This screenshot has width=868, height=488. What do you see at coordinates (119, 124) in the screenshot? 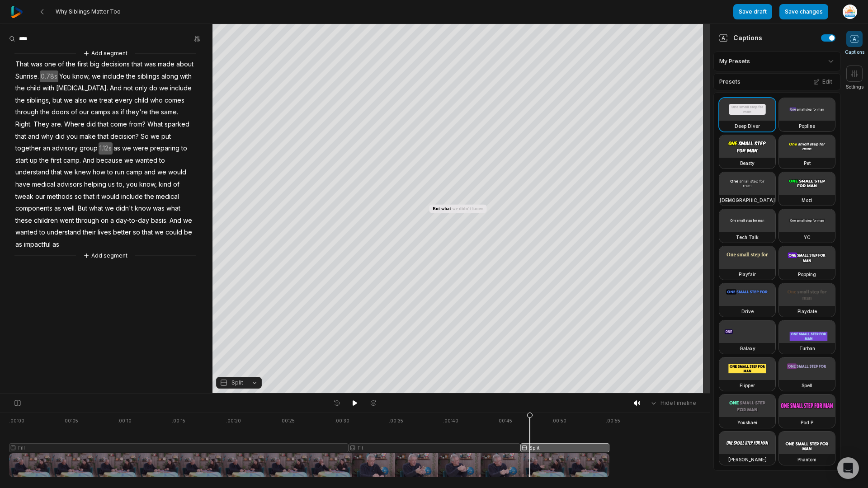
I see `span: come` at bounding box center [119, 124].